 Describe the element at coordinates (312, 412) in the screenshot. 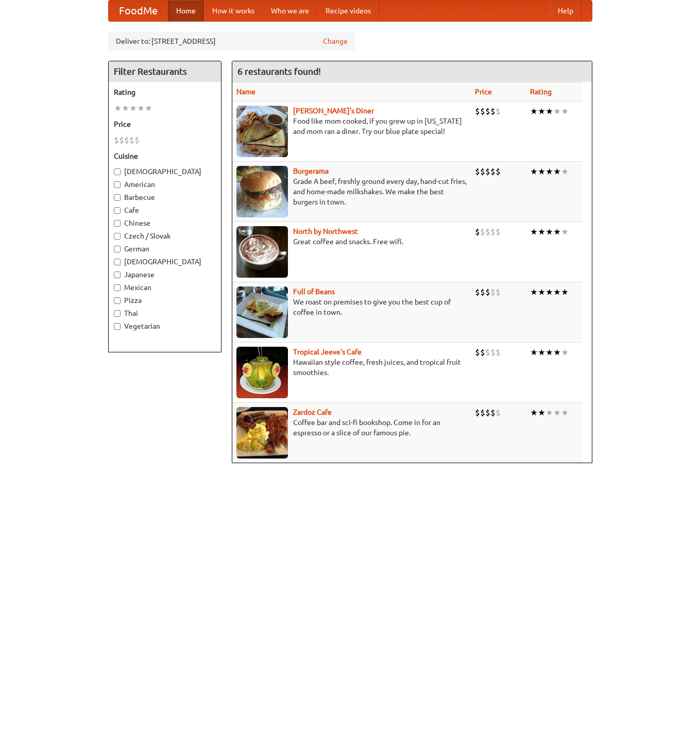

I see `b: Zardoz Cafe` at that location.